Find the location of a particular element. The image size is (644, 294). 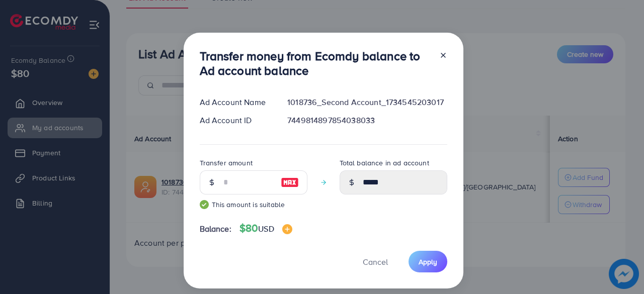

label: Transfer amount is located at coordinates (226, 163).